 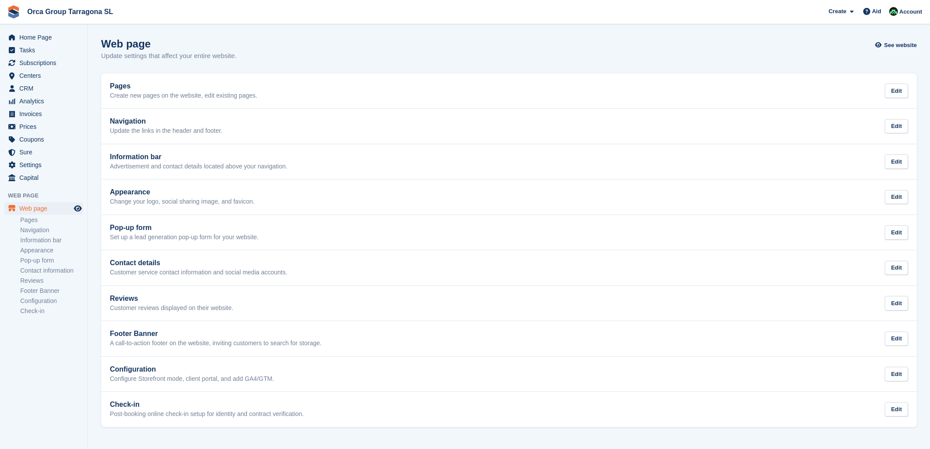 What do you see at coordinates (29, 178) in the screenshot?
I see `font: Capital` at bounding box center [29, 178].